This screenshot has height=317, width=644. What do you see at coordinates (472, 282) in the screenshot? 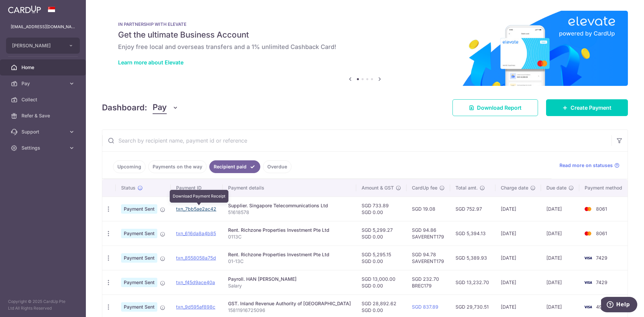
I see `td: SGD 13,232.70` at bounding box center [472, 282].